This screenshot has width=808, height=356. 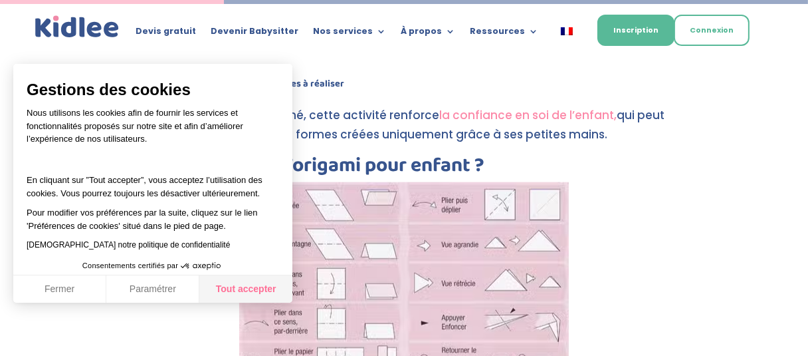 What do you see at coordinates (130, 265) in the screenshot?
I see `span: Consentements certifiés par` at bounding box center [130, 265].